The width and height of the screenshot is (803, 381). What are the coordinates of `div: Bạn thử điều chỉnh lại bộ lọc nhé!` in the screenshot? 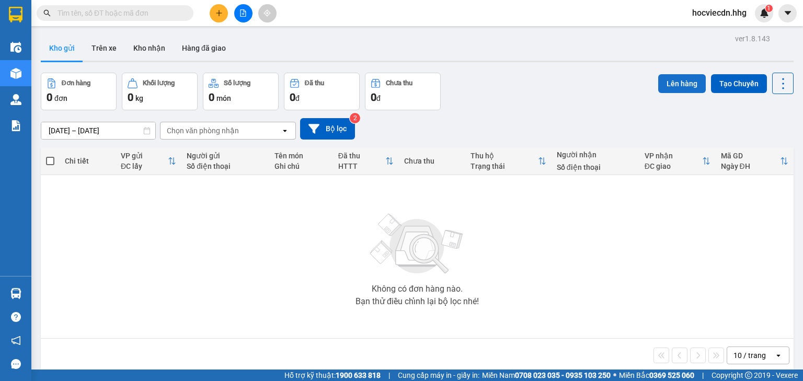 It's located at (417, 302).